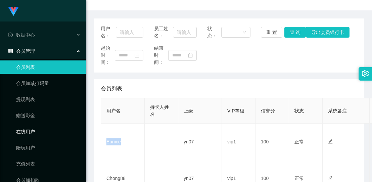 This screenshot has width=372, height=182. What do you see at coordinates (328, 32) in the screenshot?
I see `button: 导出会员银行卡` at bounding box center [328, 32].